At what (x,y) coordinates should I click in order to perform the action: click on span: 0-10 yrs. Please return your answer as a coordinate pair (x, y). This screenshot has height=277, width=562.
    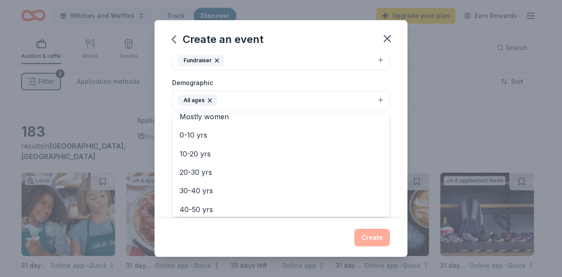
    Looking at the image, I should click on (281, 135).